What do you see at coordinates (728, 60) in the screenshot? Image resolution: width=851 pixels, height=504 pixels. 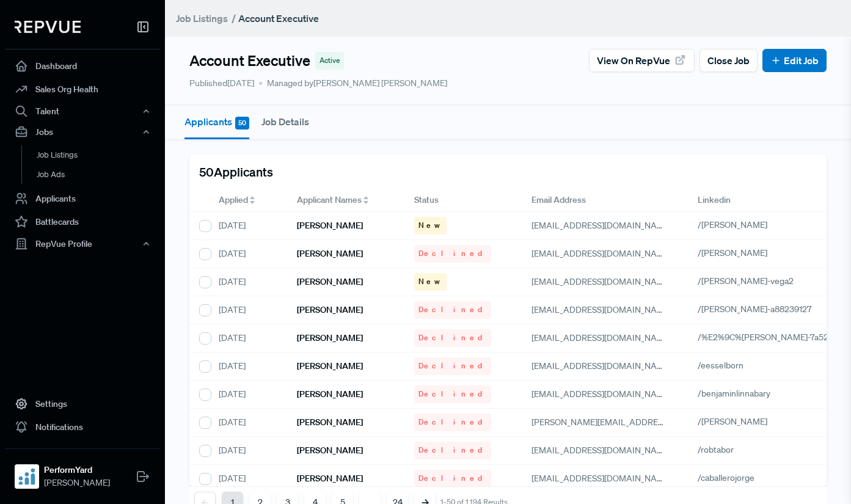 I see `button: Close Job` at bounding box center [728, 60].